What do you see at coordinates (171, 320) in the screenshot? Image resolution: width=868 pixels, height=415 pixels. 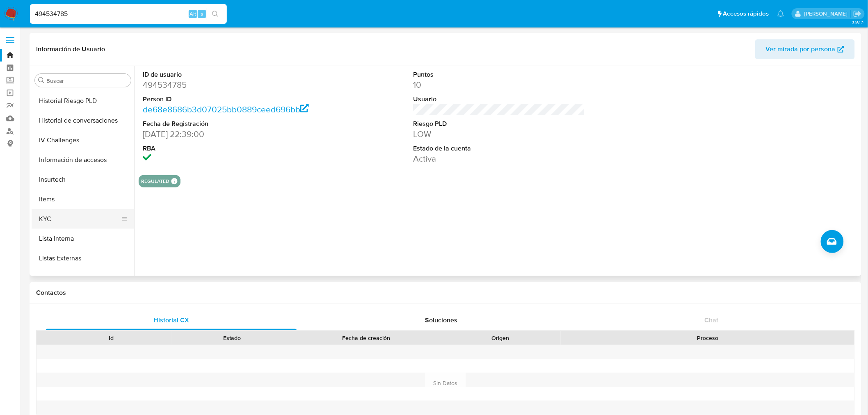 I see `span: Historial CX` at bounding box center [171, 320].